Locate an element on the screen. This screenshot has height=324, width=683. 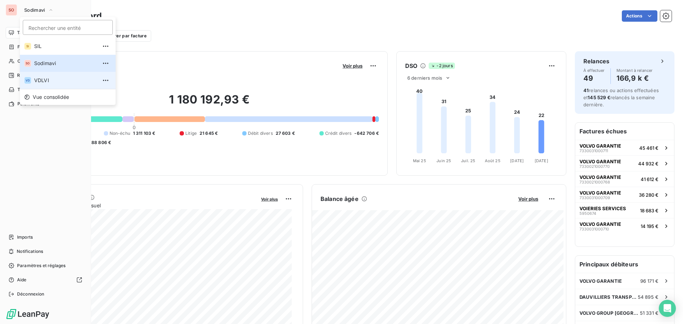
button: VOIERIES SERVICES595067418 683 € is located at coordinates (625, 210).